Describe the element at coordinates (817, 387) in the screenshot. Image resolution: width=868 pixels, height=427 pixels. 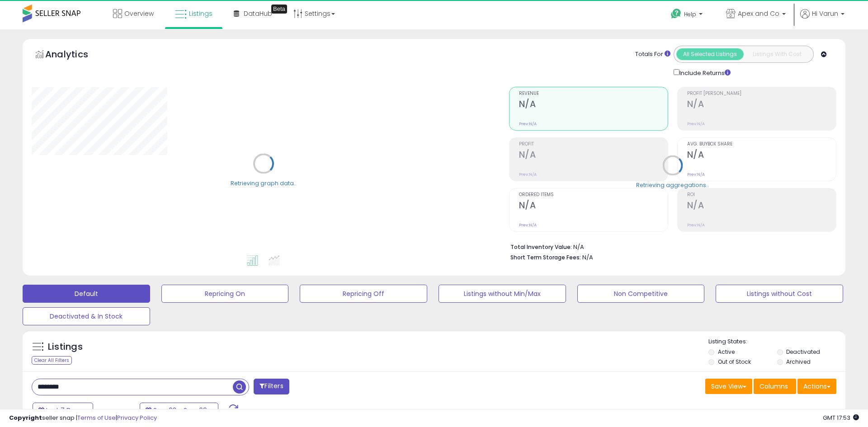
I see `button: Actions` at that location.